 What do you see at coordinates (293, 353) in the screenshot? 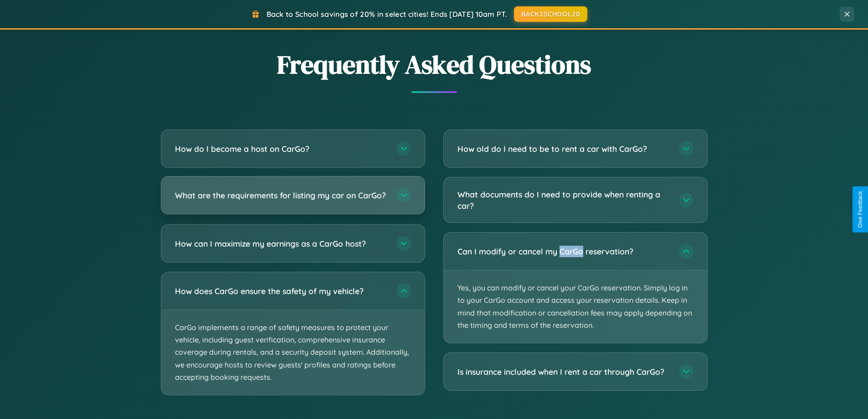
I see `p: CarGo implements a range of safety measures to protect your vehicle, including guest verification...` at bounding box center [293, 353].